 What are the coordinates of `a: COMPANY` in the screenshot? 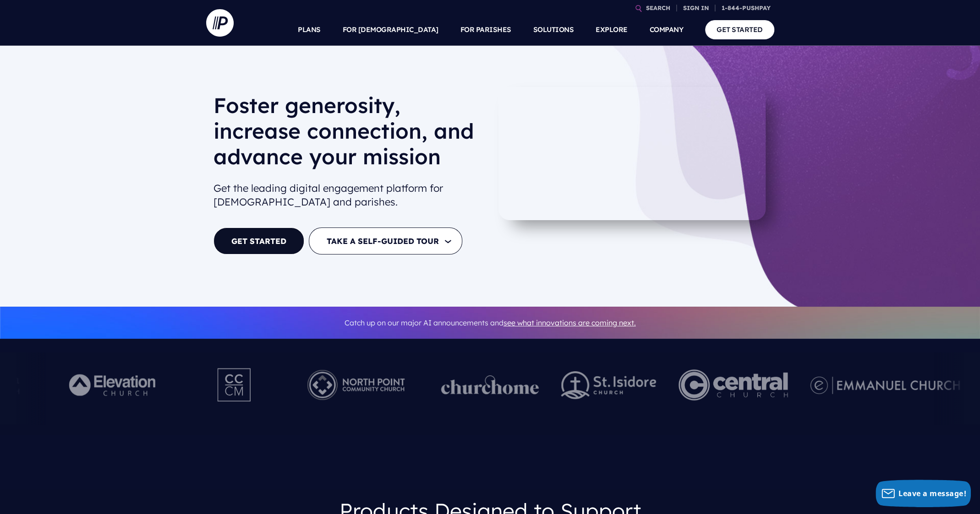 It's located at (667, 30).